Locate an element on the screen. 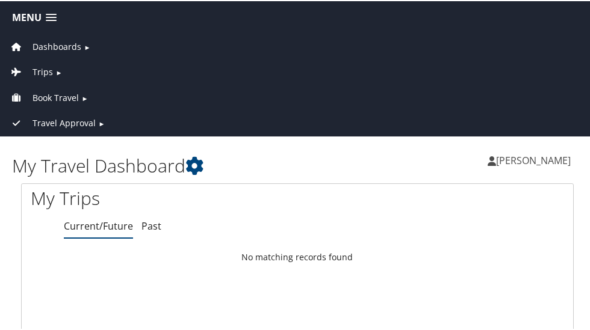 The width and height of the screenshot is (590, 330). span: Menu is located at coordinates (26, 16).